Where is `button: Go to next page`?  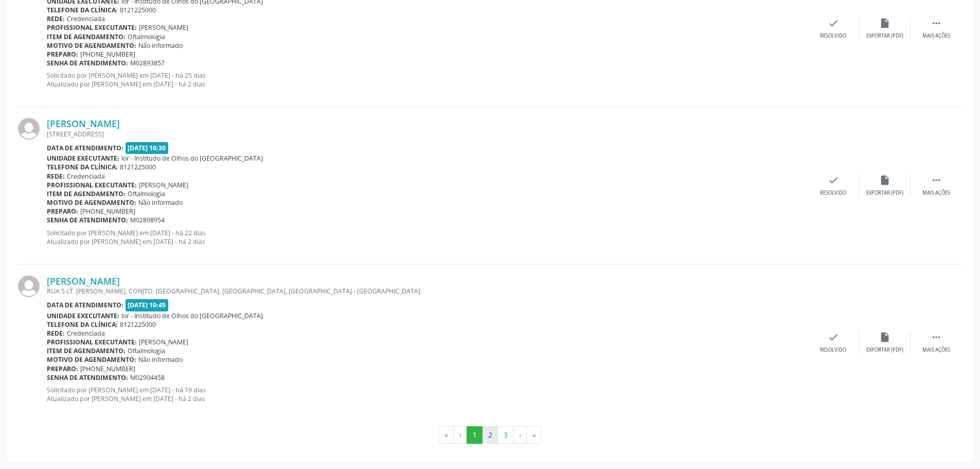 button: Go to next page is located at coordinates (520, 435).